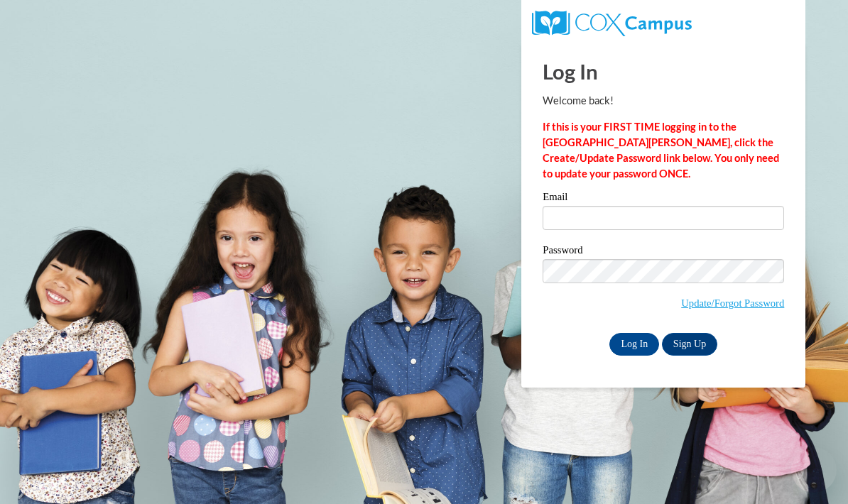  Describe the element at coordinates (612, 23) in the screenshot. I see `img: COX Campus` at that location.